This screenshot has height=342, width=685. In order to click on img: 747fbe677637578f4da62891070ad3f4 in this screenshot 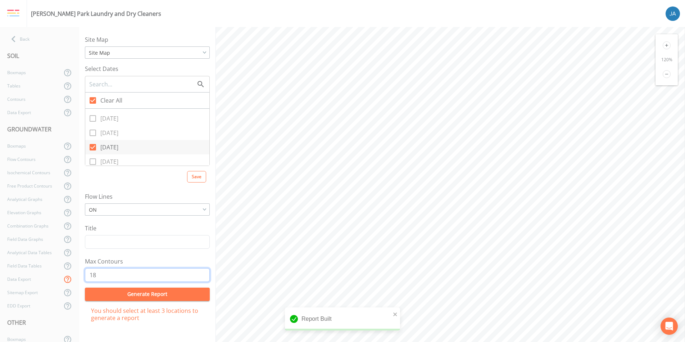, I will do `click(673, 14)`.